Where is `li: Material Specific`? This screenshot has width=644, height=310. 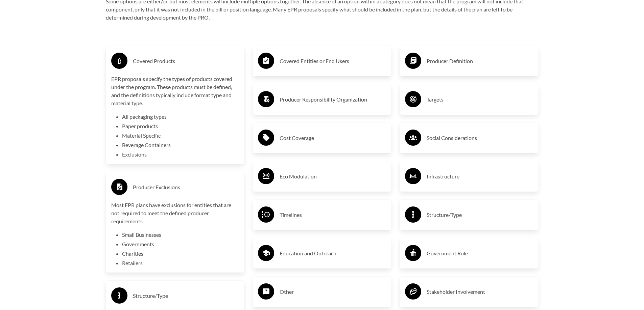 li: Material Specific is located at coordinates (180, 136).